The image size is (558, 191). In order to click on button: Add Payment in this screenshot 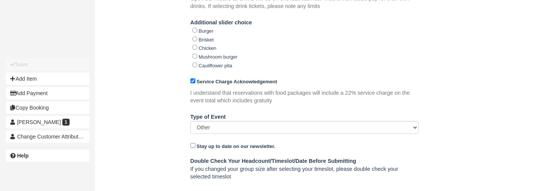, I will do `click(47, 93)`.